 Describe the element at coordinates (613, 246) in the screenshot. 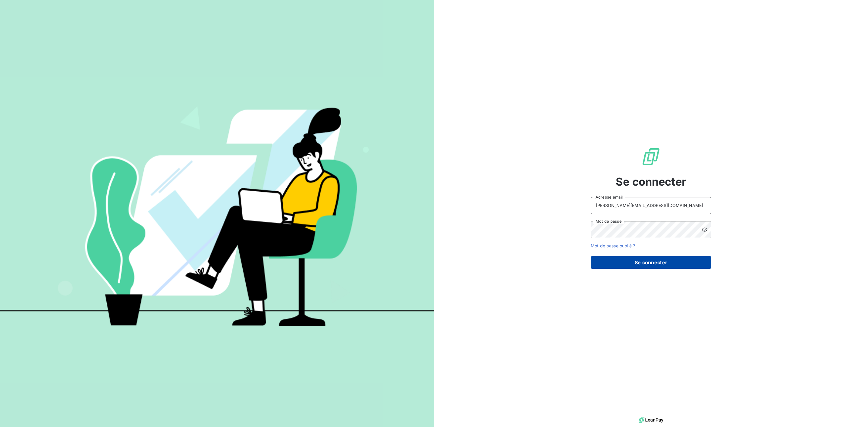

I see `a: Mot de passe oublié ?` at that location.